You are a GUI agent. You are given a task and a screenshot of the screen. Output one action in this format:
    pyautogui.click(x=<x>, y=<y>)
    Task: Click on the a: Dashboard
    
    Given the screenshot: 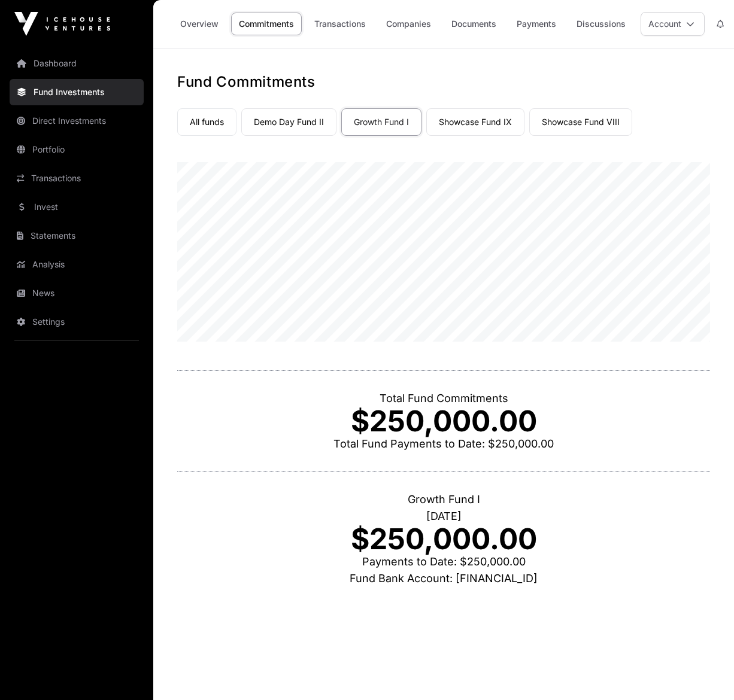 What is the action you would take?
    pyautogui.click(x=77, y=63)
    